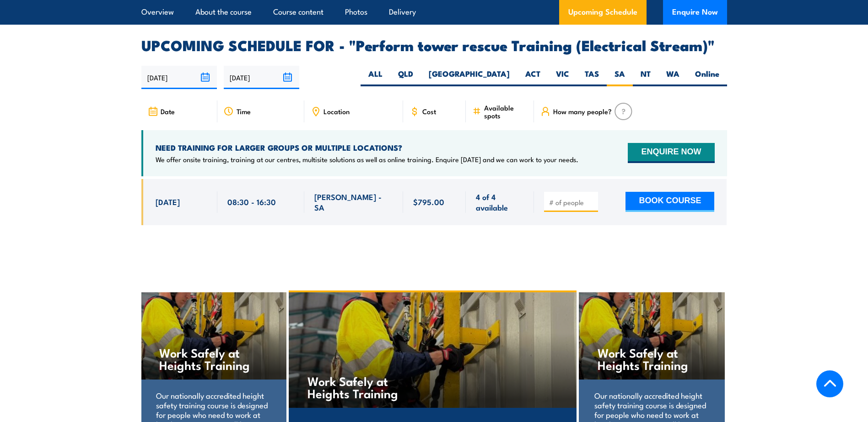 This screenshot has width=868, height=422. Describe the element at coordinates (367, 147) in the screenshot. I see `h4: NEED TRAINING FOR LARGER GROUPS OR MULTIPLE LOCATIONS?` at that location.